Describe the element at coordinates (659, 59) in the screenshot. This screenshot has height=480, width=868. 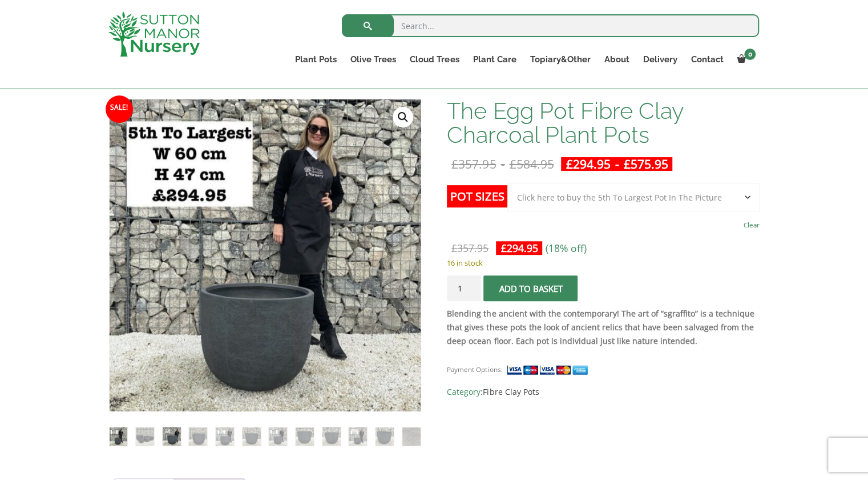
I see `a: Delivery` at that location.